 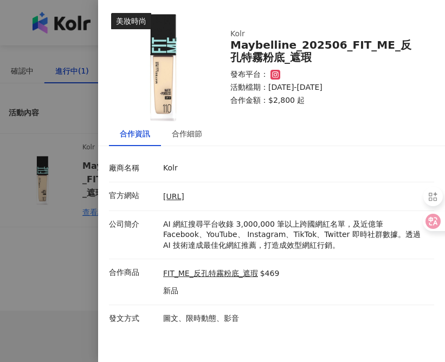 I want to click on p: 官方網站, so click(x=133, y=196).